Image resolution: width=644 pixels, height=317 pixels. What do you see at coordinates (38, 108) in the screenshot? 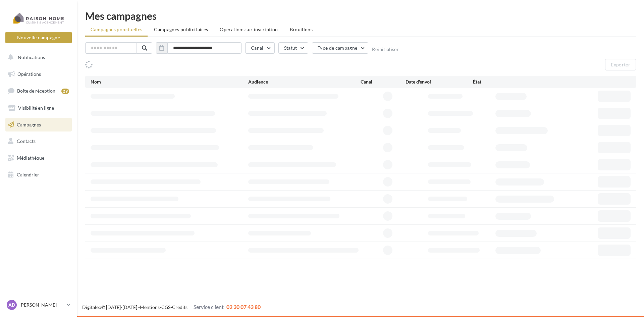
I see `a: Visibilité en ligne` at bounding box center [38, 108].